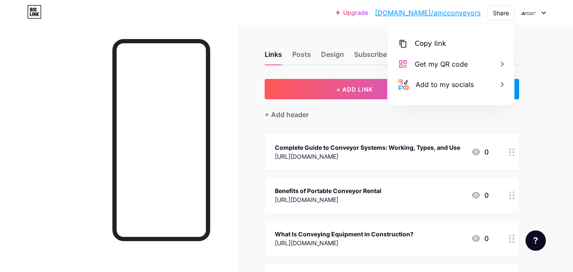  I want to click on div: Links, so click(273, 57).